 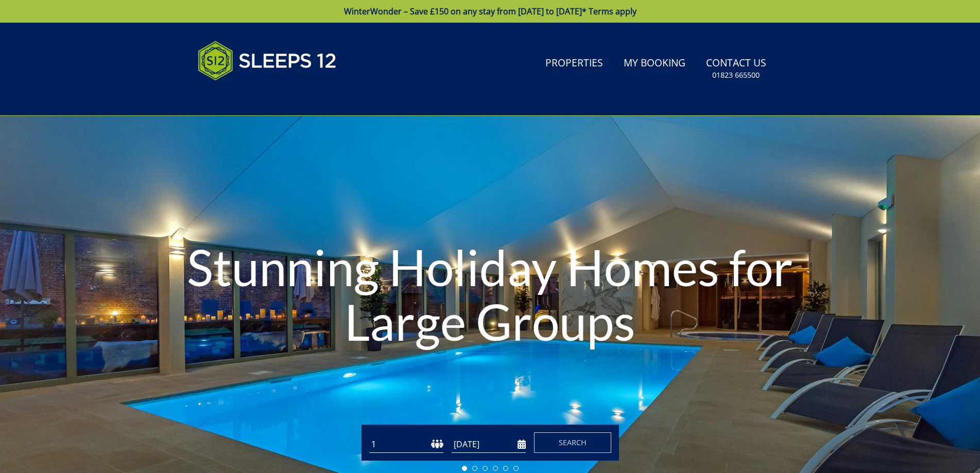 I want to click on button: Search, so click(x=573, y=443).